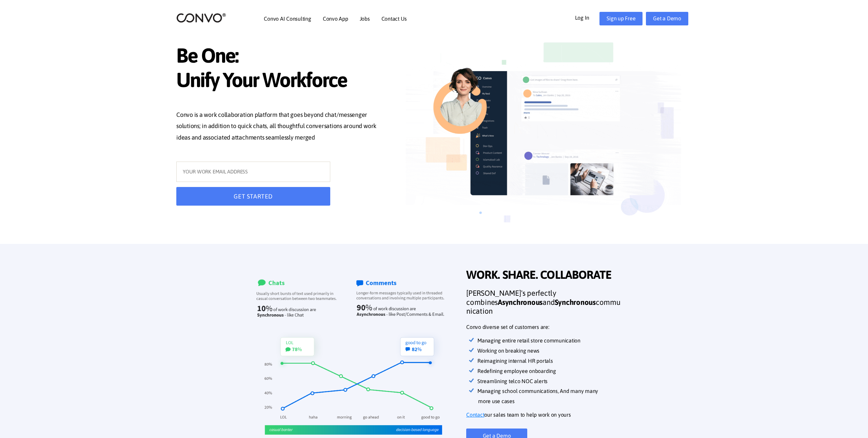 This screenshot has width=868, height=438. What do you see at coordinates (281, 127) in the screenshot?
I see `p: Convo is a work collaboration platform that goes beyond chat/messenger solutions; in addition to ...` at bounding box center [281, 127].